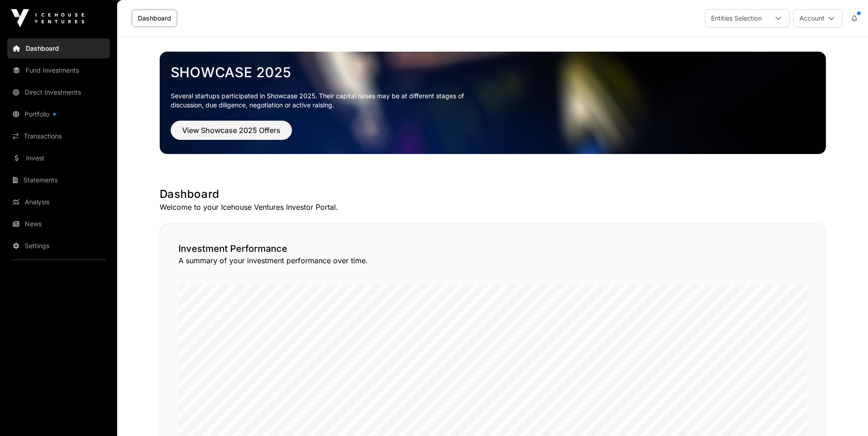  What do you see at coordinates (58, 246) in the screenshot?
I see `a: Settings` at bounding box center [58, 246].